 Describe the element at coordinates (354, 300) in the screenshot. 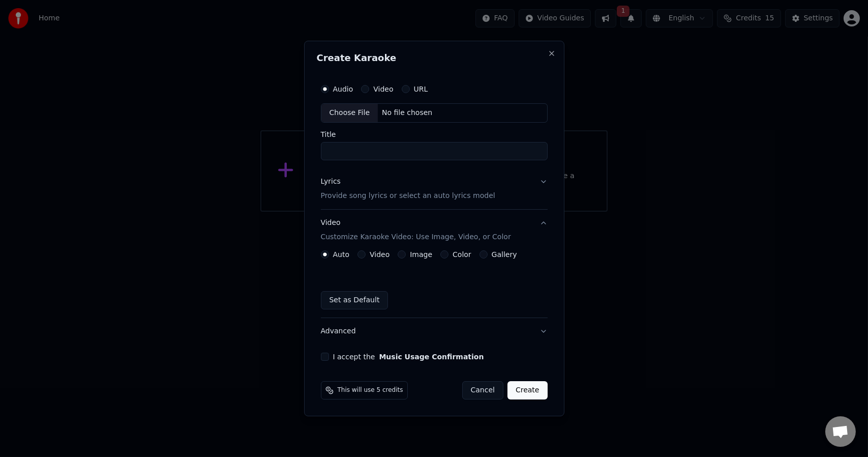

I see `button: Set as Default` at that location.